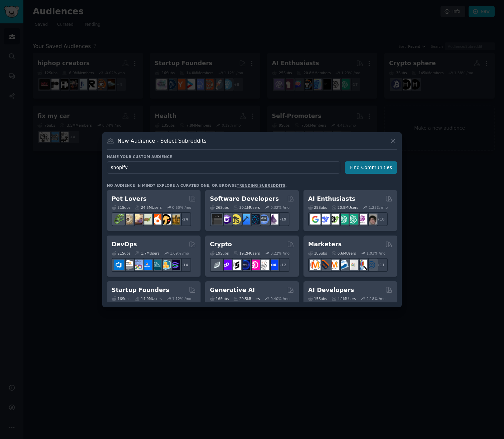  What do you see at coordinates (165, 265) in the screenshot?
I see `img: aws_cdk` at bounding box center [165, 265].